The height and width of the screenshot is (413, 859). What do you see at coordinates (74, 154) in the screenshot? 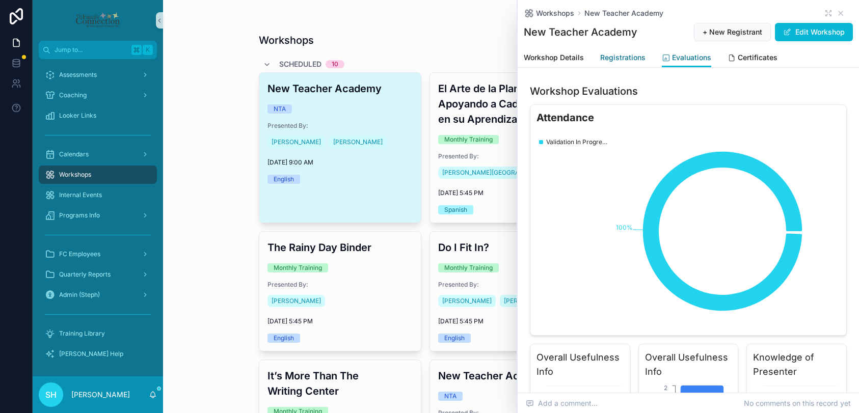
I see `span: Calendars` at bounding box center [74, 154].